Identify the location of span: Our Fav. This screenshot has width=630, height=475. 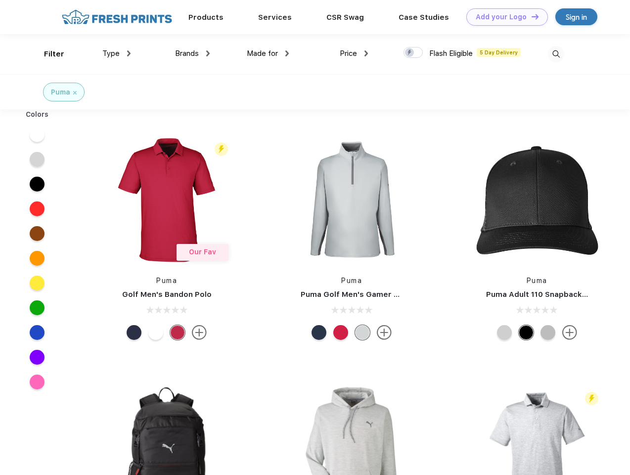
(202, 252).